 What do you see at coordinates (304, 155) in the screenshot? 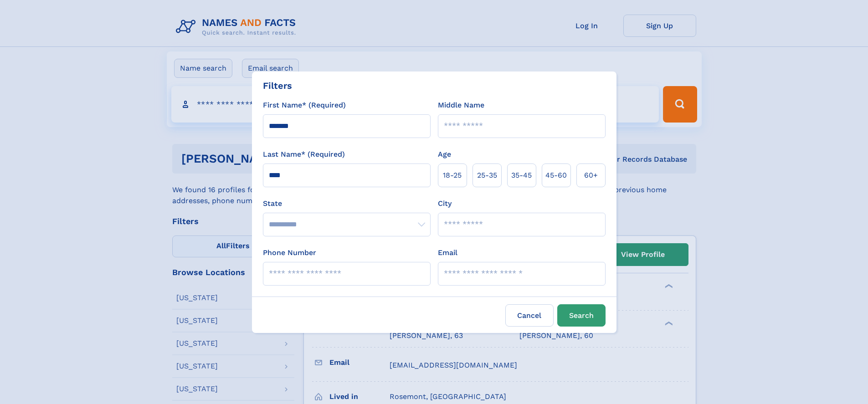
I see `label: Last Name* (Required)` at bounding box center [304, 155].